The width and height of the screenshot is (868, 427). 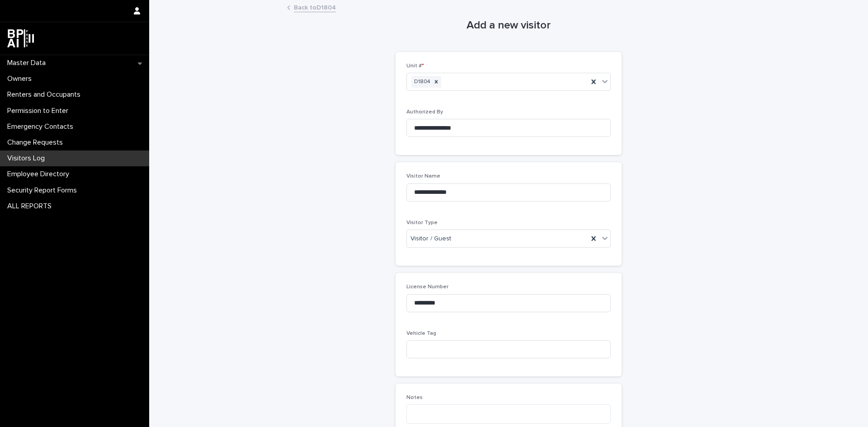 What do you see at coordinates (46, 94) in the screenshot?
I see `p: Renters and Occupants` at bounding box center [46, 94].